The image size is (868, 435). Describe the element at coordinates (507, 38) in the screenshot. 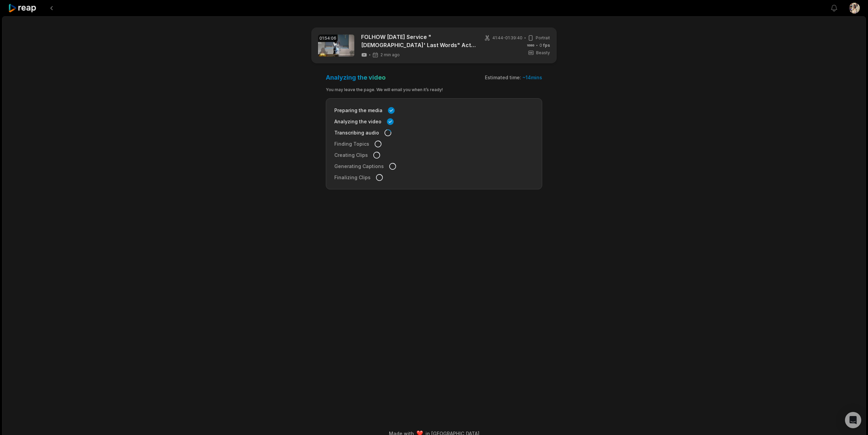

I see `span: 41:44 - 01:39:40` at that location.